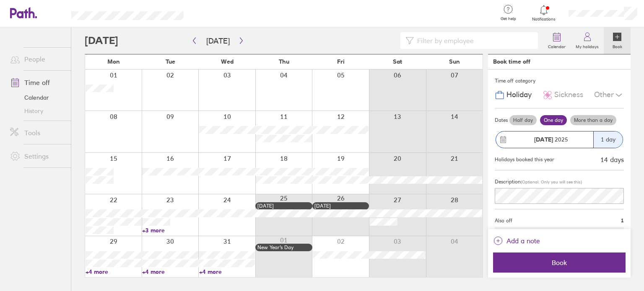 Image resolution: width=644 pixels, height=291 pixels. What do you see at coordinates (523, 241) in the screenshot?
I see `span: Add a note` at bounding box center [523, 241].